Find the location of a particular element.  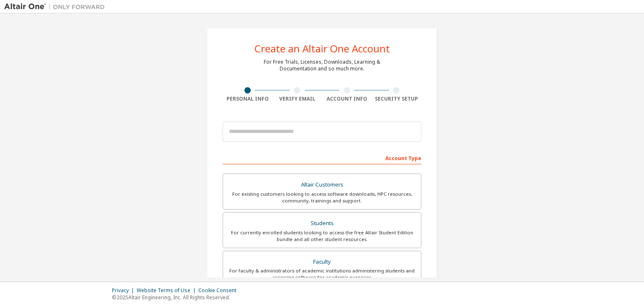

div: Website Terms of Use is located at coordinates (167, 291).